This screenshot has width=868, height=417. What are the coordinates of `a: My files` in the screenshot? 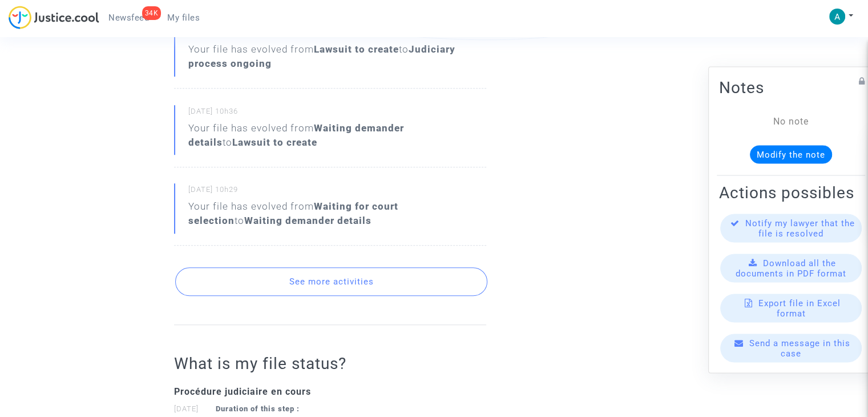 It's located at (183, 17).